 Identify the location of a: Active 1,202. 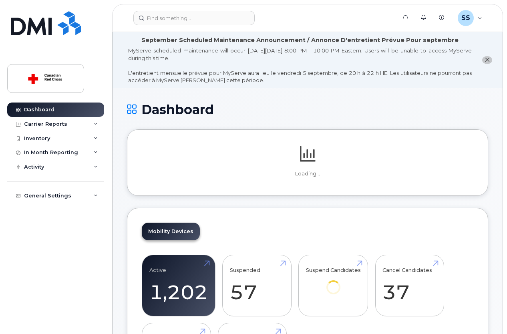
(179, 286).